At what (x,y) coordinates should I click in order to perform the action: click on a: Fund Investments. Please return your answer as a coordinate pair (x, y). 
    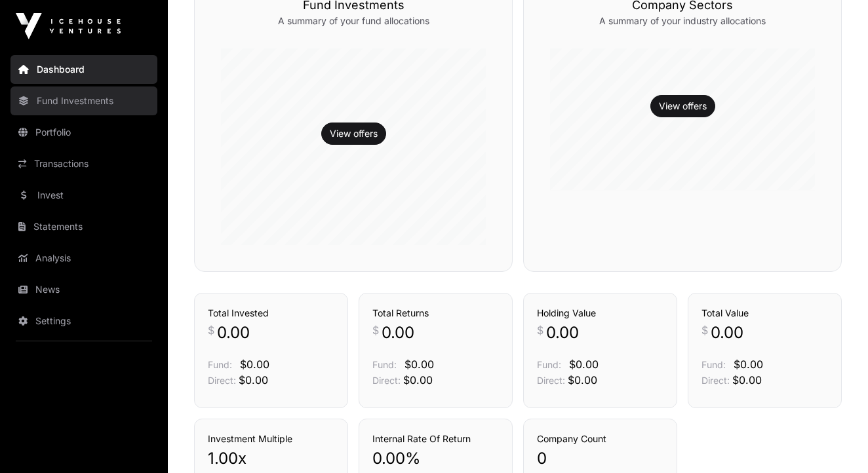
    Looking at the image, I should click on (84, 101).